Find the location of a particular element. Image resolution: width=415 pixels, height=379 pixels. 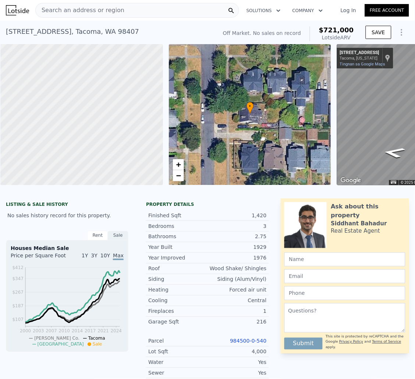

span: 1Y is located at coordinates (85, 256).